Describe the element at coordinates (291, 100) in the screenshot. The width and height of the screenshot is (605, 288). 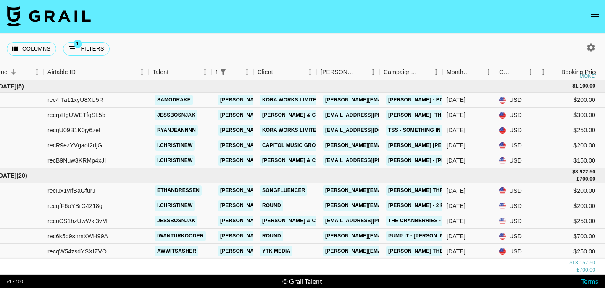
I see `a: KORA WORKS LIMITED` at that location.